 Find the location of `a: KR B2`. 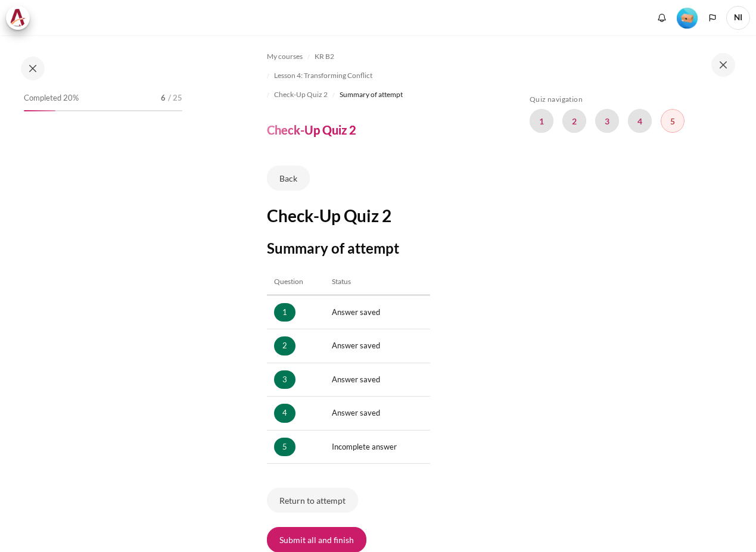

a: KR B2 is located at coordinates (324, 56).